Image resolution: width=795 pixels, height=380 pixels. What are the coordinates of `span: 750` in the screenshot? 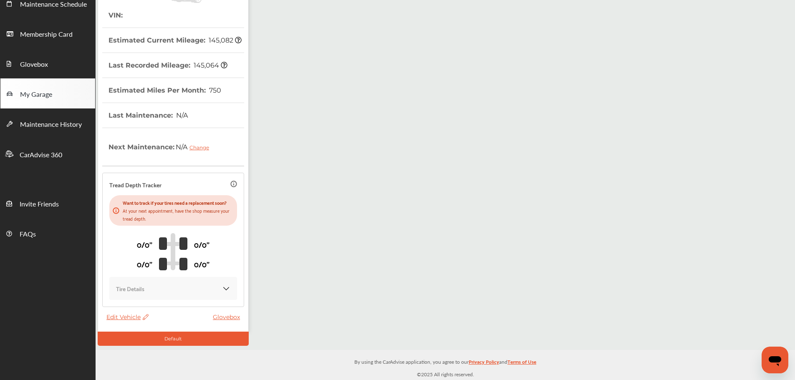 It's located at (214, 90).